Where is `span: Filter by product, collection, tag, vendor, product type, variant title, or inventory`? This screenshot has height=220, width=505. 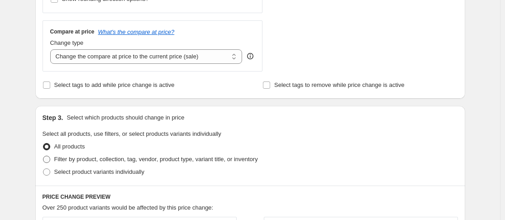 span: Filter by product, collection, tag, vendor, product type, variant title, or inventory is located at coordinates (156, 159).